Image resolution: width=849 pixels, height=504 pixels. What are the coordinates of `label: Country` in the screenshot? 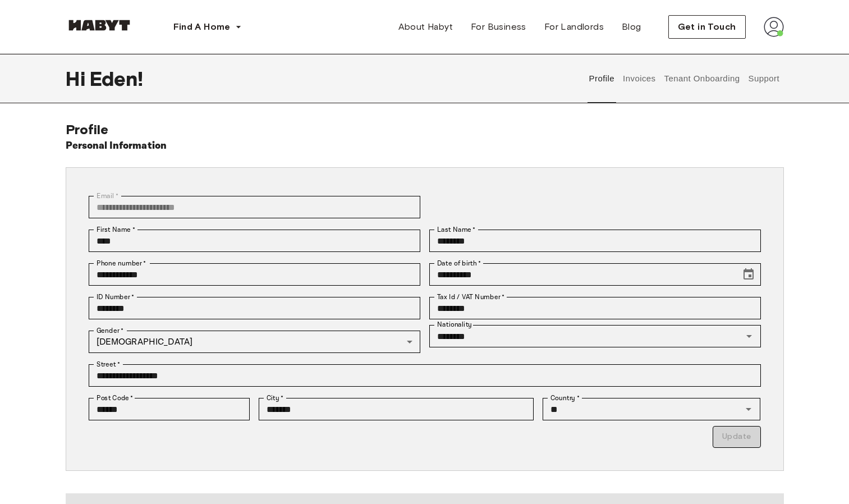 It's located at (565, 398).